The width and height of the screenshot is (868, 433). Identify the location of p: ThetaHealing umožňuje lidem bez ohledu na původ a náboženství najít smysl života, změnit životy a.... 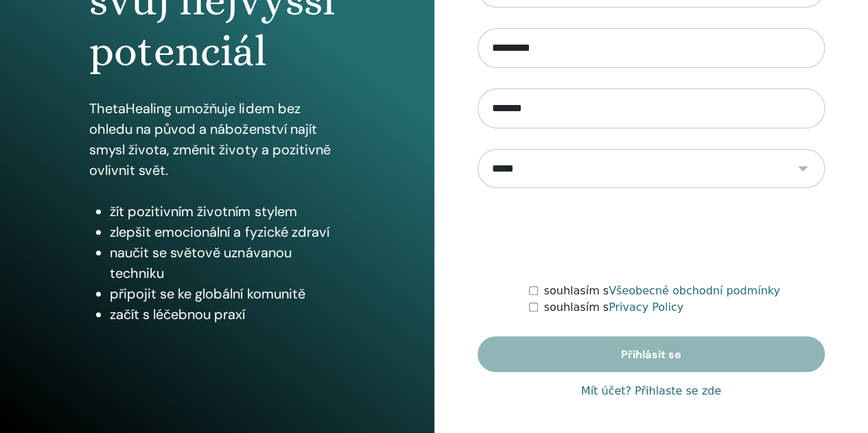
(217, 139).